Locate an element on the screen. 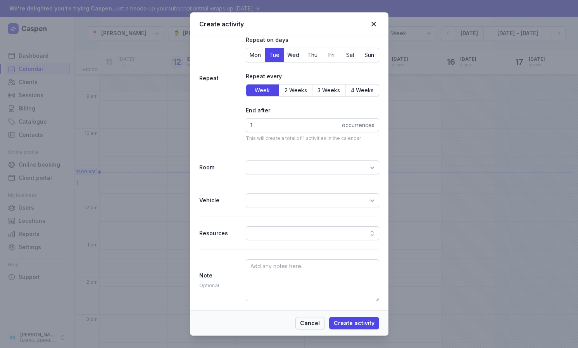  div: Repeat every is located at coordinates (313, 76).